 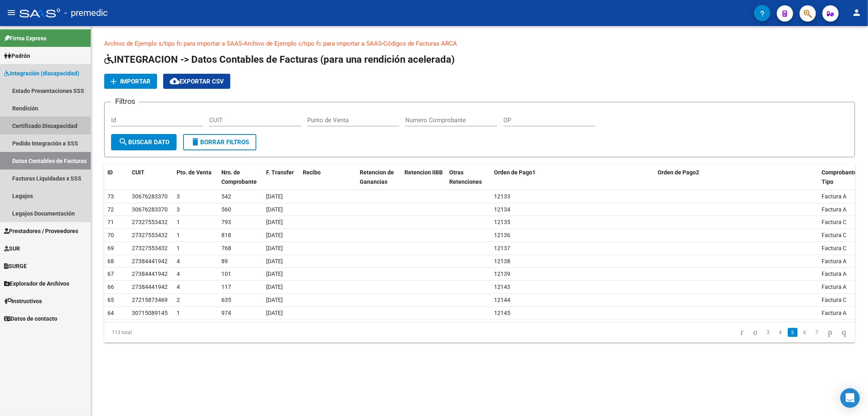 I want to click on span: 64, so click(x=111, y=312).